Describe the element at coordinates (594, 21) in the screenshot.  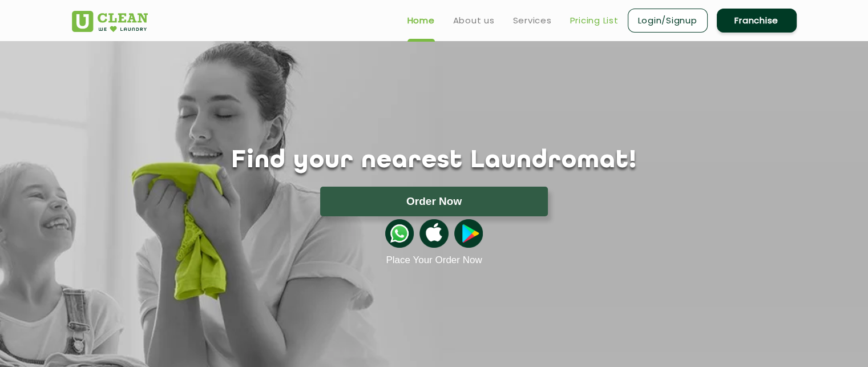
I see `a: Pricing List` at that location.